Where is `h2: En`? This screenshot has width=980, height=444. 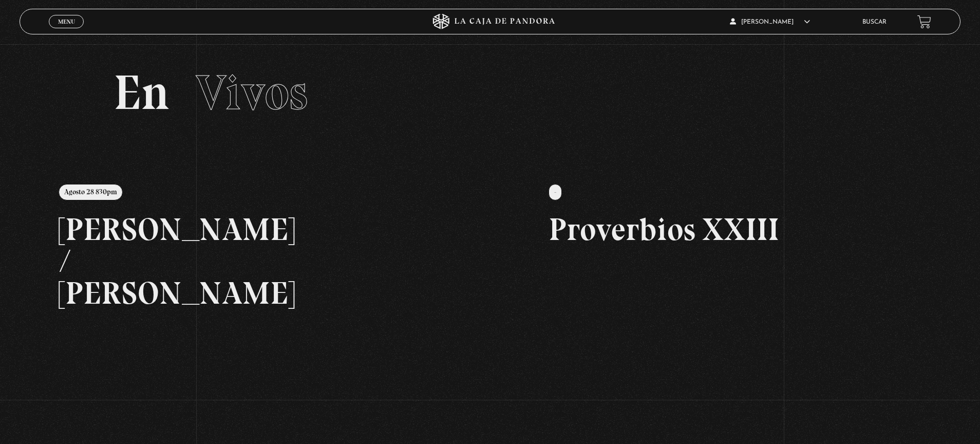
h2: En is located at coordinates (490, 92).